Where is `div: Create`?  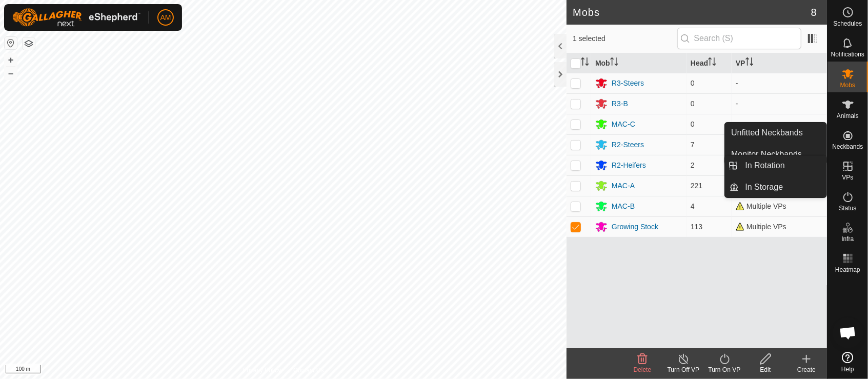 div: Create is located at coordinates (807, 370).